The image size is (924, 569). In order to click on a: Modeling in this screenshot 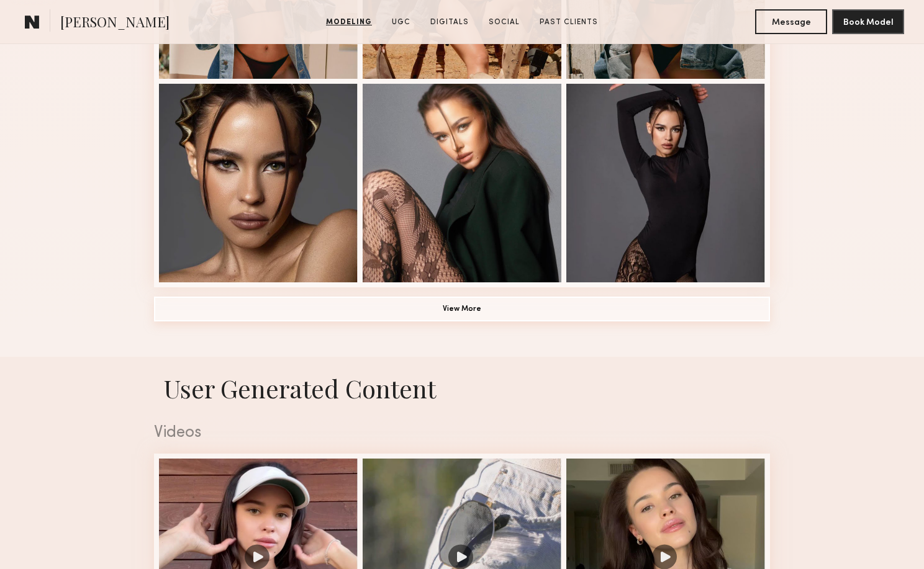, I will do `click(349, 22)`.